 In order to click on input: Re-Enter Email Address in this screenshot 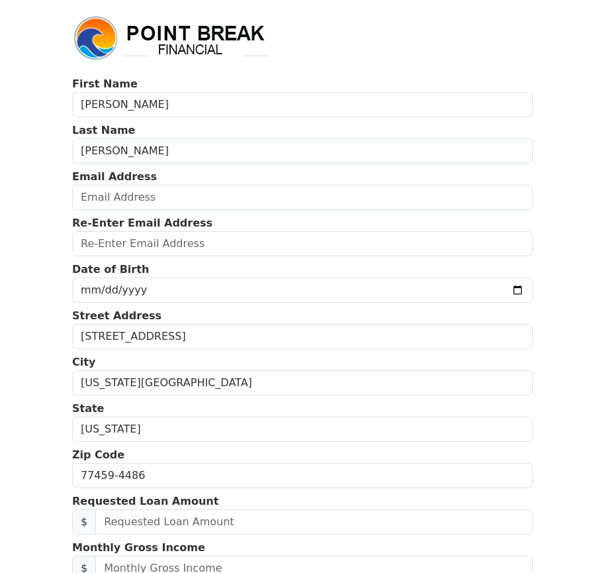, I will do `click(303, 244)`.